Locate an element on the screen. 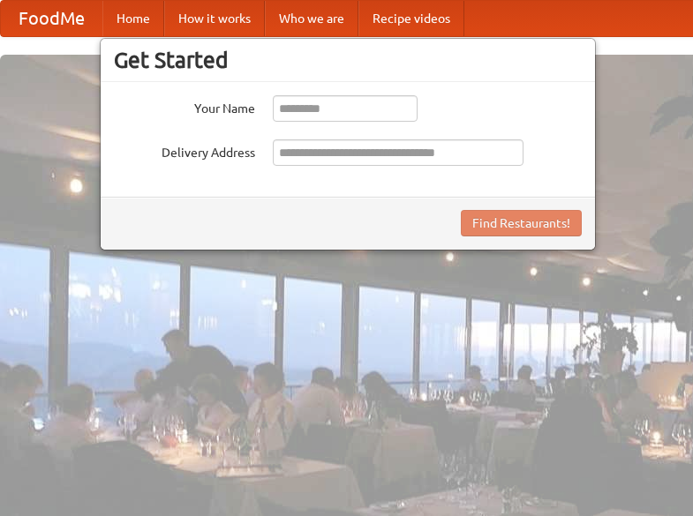 The height and width of the screenshot is (516, 693). a: Home is located at coordinates (133, 19).